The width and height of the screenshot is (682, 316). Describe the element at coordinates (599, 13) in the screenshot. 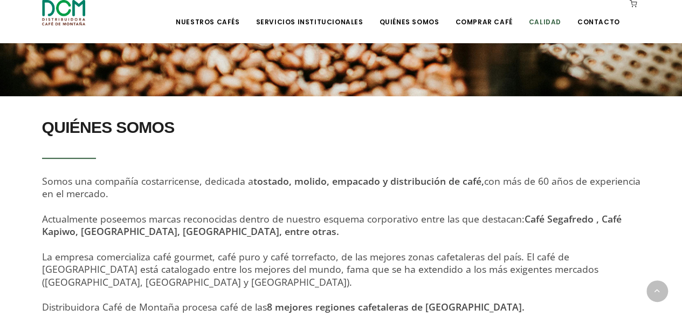

I see `a: Contacto` at that location.